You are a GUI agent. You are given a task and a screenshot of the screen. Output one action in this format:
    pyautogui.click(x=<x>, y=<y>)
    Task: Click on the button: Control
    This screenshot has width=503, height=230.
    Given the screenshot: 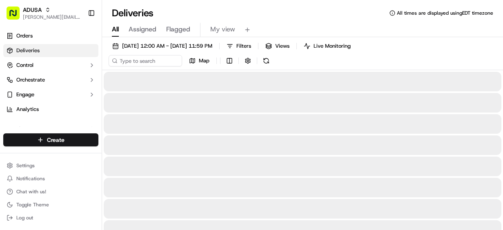 What is the action you would take?
    pyautogui.click(x=51, y=65)
    